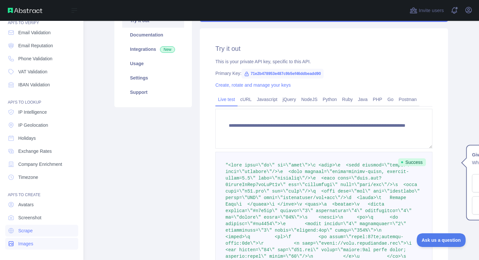 The height and width of the screenshot is (260, 479). Describe the element at coordinates (324, 49) in the screenshot. I see `h2: Try it out` at that location.